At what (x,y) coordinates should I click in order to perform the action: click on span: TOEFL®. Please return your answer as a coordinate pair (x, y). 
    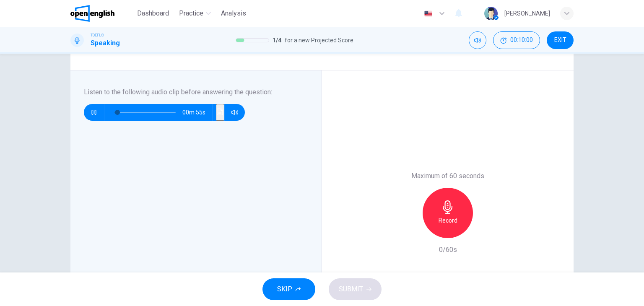
    Looking at the image, I should click on (97, 35).